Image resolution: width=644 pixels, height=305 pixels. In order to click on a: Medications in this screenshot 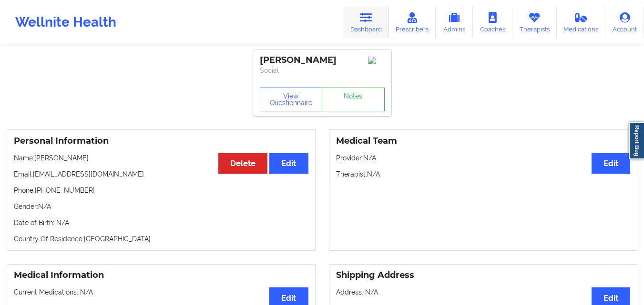, I will do `click(581, 23)`.